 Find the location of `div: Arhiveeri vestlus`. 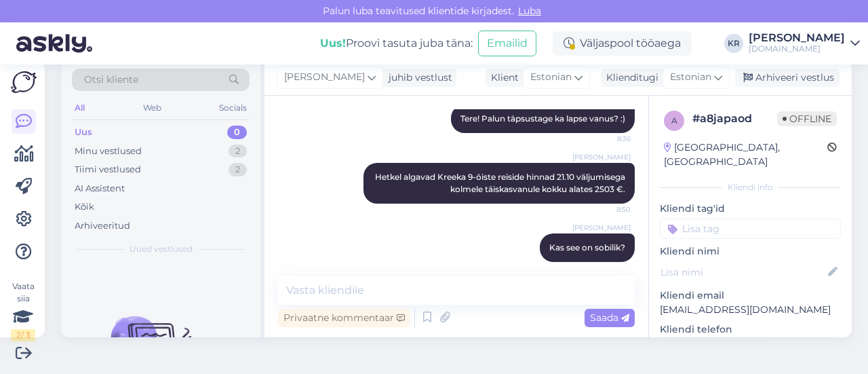

div: Arhiveeri vestlus is located at coordinates (787, 78).